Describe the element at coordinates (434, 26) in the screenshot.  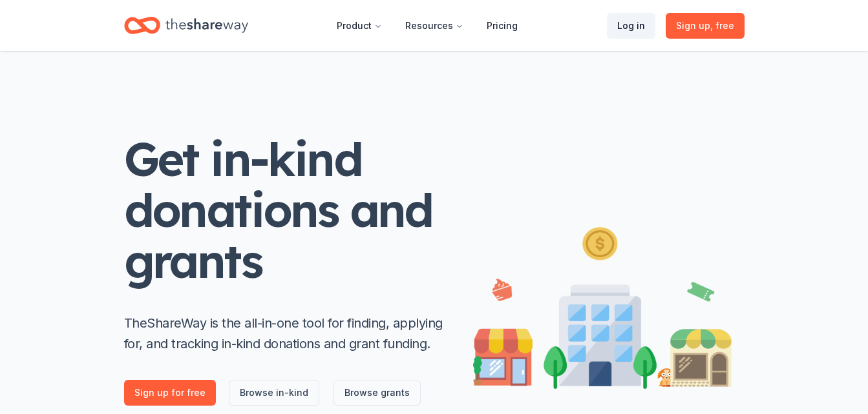
I see `button: Resources` at that location.